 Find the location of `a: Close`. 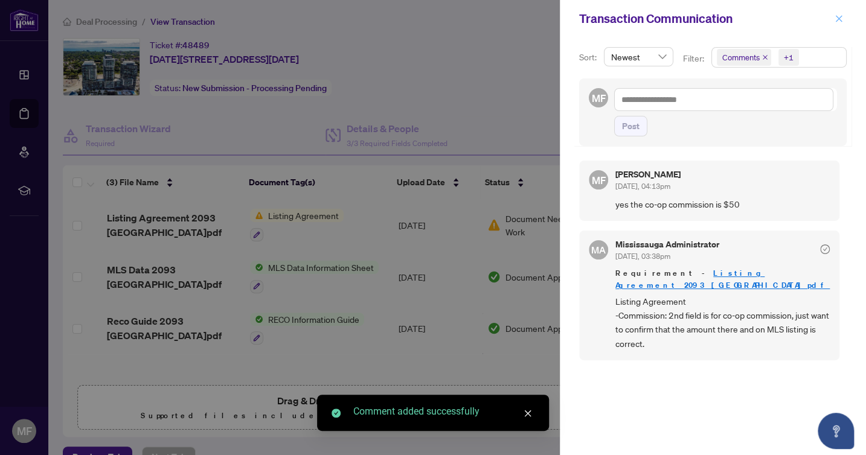

a: Close is located at coordinates (528, 414).